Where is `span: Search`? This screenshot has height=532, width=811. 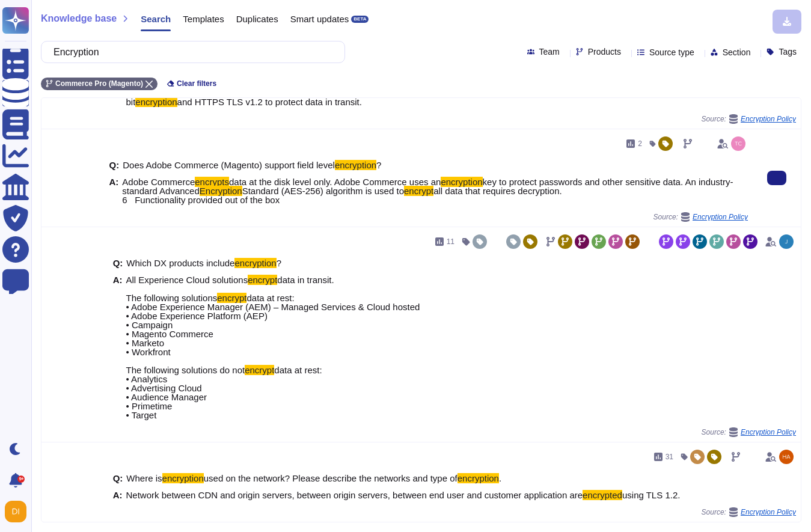 span: Search is located at coordinates (155, 18).